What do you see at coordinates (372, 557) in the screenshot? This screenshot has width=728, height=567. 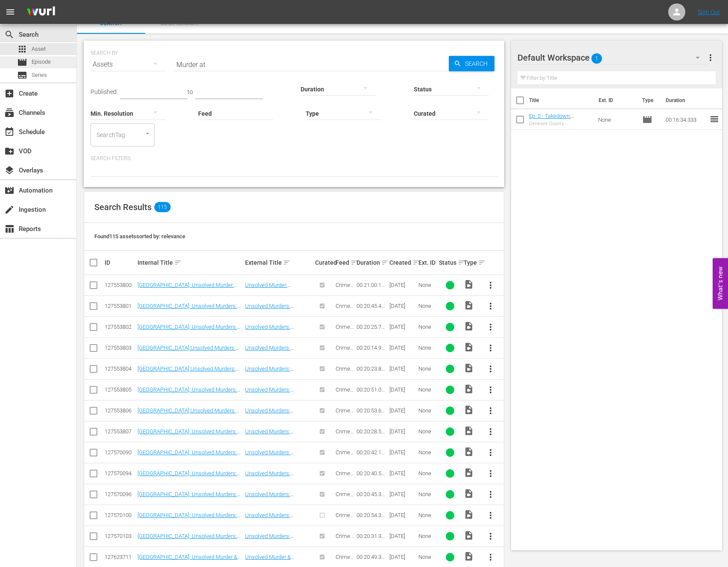 I see `div: 00:20:49.344` at bounding box center [372, 557].